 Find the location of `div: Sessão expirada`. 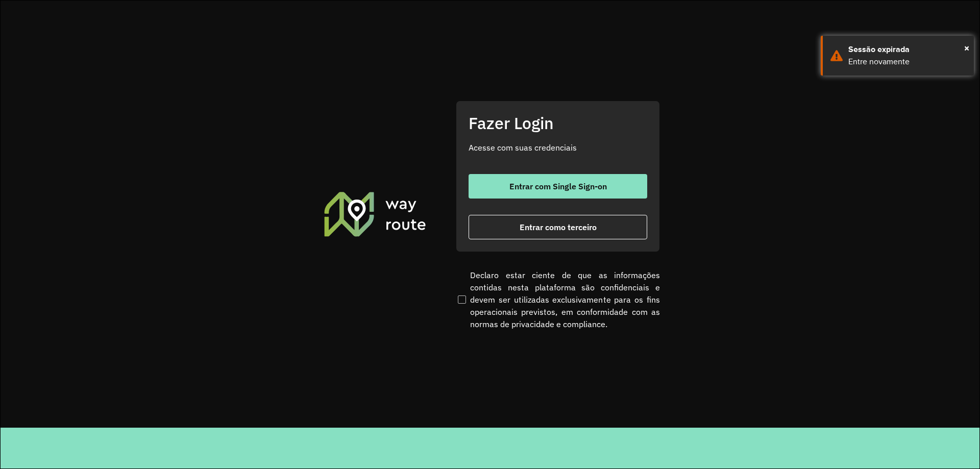

div: Sessão expirada is located at coordinates (907, 50).